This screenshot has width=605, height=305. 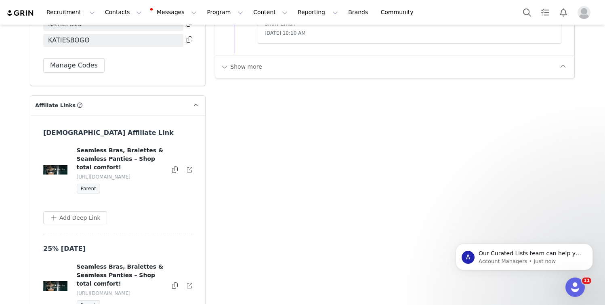 What do you see at coordinates (21, 13) in the screenshot?
I see `img: grin logo` at bounding box center [21, 13].